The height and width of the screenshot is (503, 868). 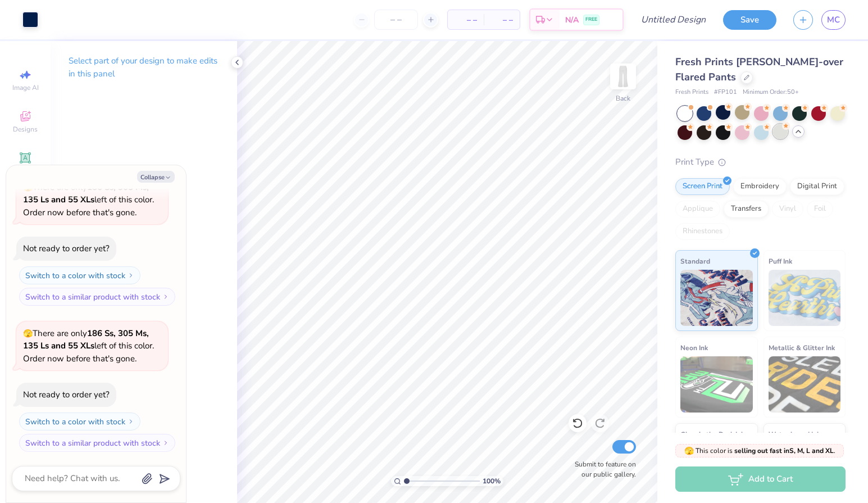 What do you see at coordinates (759, 451) in the screenshot?
I see `span: This color is .` at bounding box center [759, 451].